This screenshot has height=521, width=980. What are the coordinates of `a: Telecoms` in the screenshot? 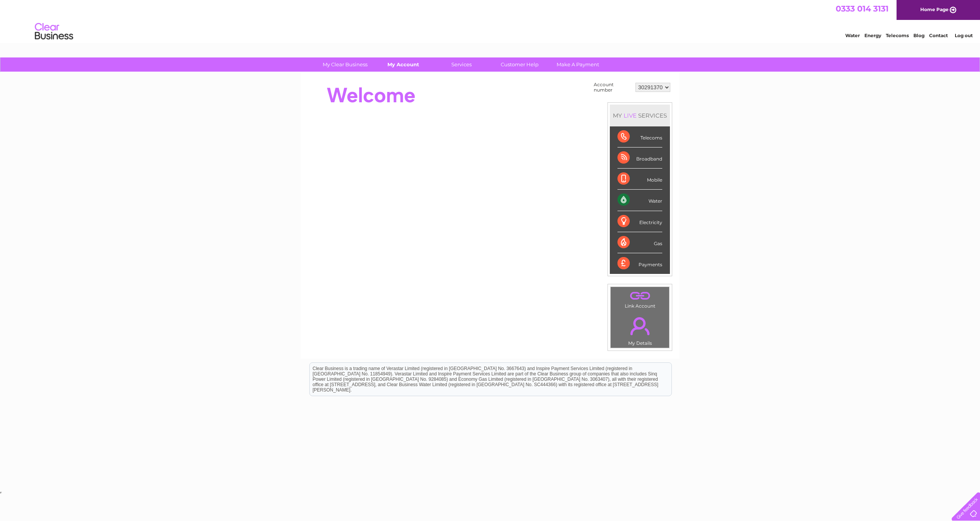 It's located at (897, 35).